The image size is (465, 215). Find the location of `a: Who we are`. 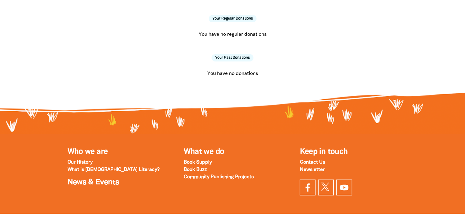

a: Who we are is located at coordinates (88, 152).